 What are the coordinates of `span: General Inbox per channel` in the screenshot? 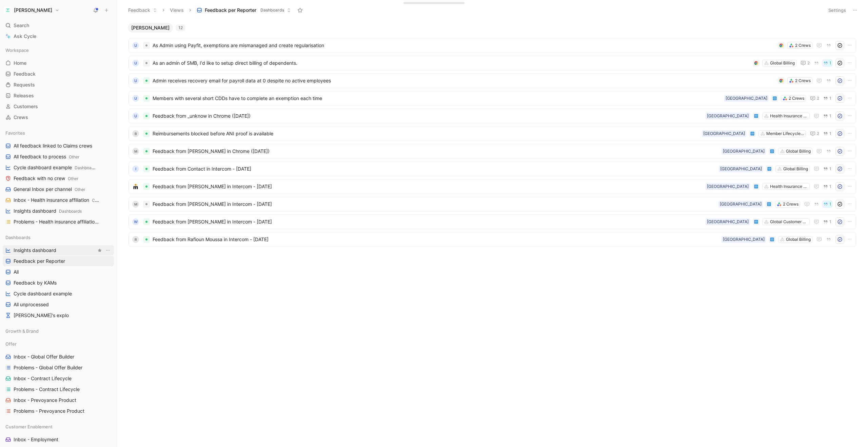 It's located at (49, 189).